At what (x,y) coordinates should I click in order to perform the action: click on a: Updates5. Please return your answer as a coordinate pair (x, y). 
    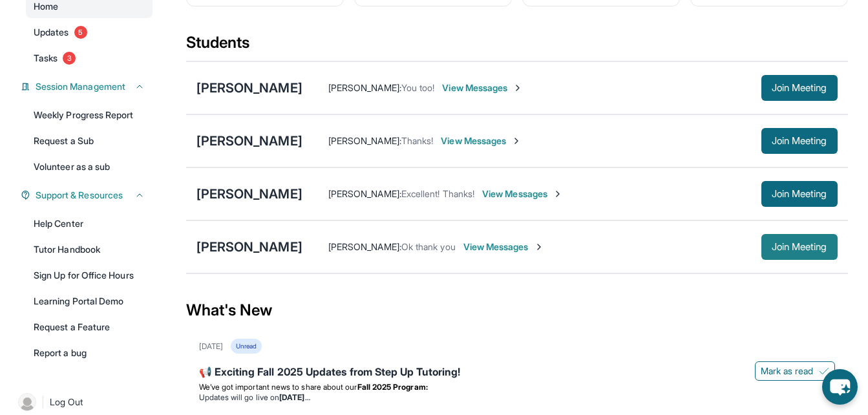
    Looking at the image, I should click on (90, 32).